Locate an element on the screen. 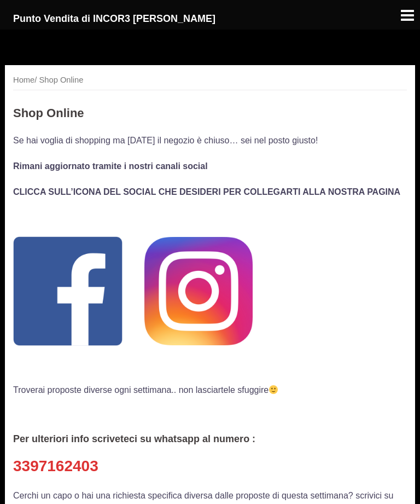  h4: Per ulteriori info scriveteci su whatsapp al numero : is located at coordinates (210, 439).